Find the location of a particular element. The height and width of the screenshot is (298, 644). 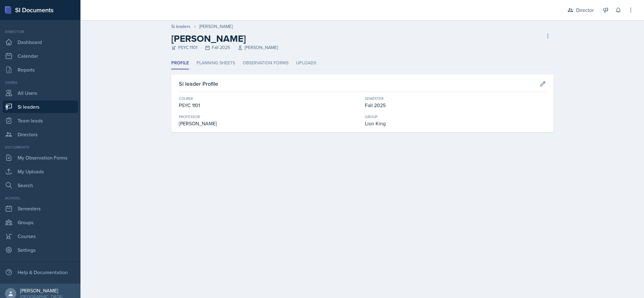

a: My Uploads is located at coordinates (40, 171).